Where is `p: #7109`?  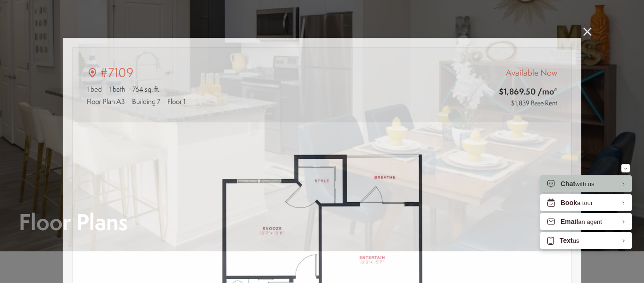 p: #7109 is located at coordinates (116, 73).